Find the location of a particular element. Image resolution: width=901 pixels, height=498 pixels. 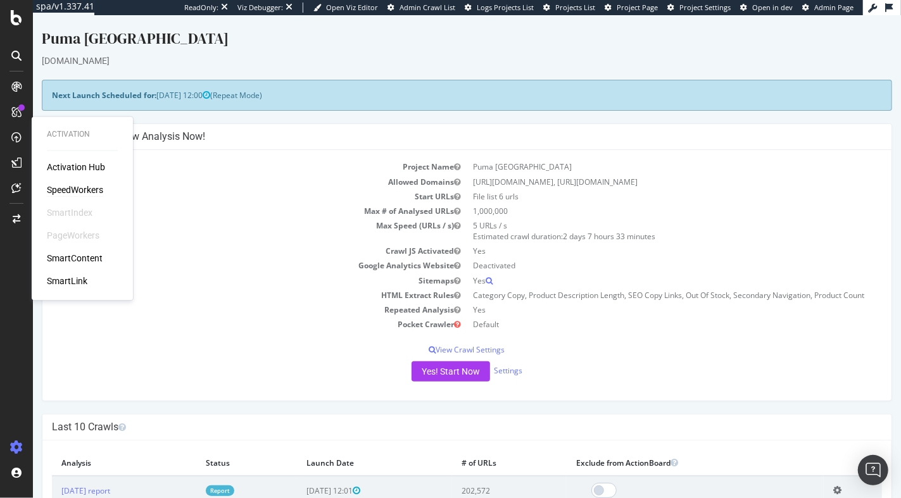

div: SmartIndex is located at coordinates (70, 213).